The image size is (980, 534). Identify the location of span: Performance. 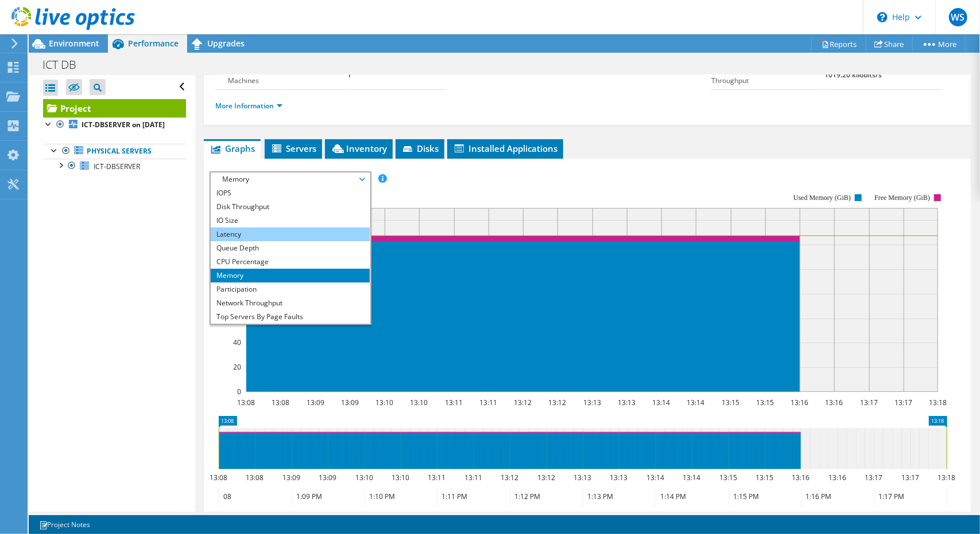
(153, 43).